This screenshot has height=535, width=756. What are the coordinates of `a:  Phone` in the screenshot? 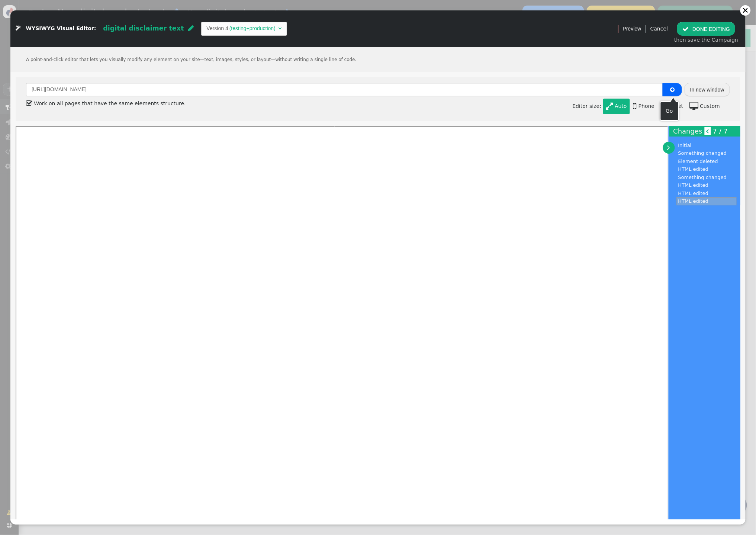 It's located at (644, 107).